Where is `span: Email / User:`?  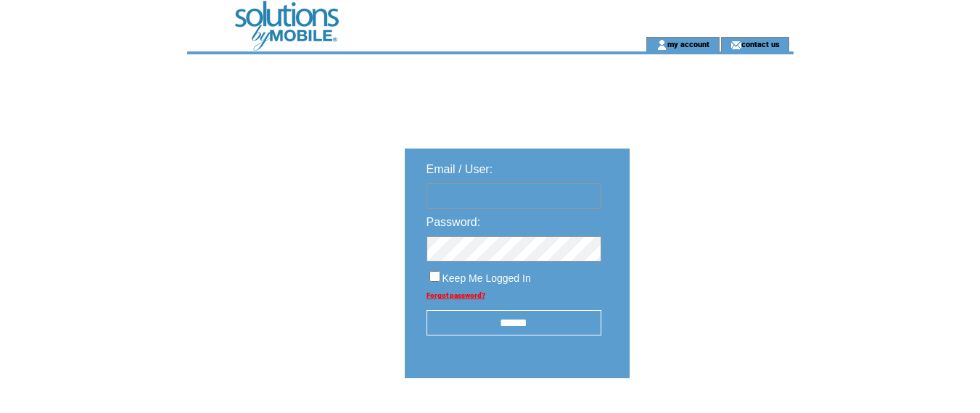 span: Email / User: is located at coordinates (460, 169).